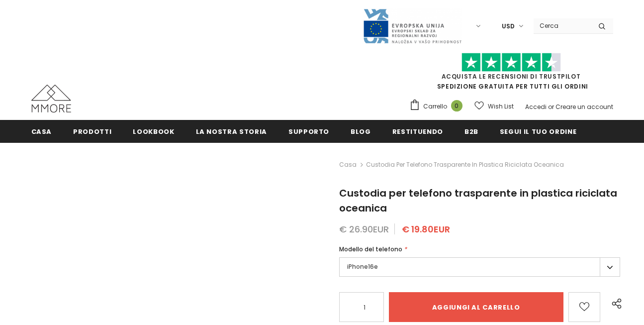 This screenshot has height=325, width=644. Describe the element at coordinates (371, 249) in the screenshot. I see `span: Modello del telefono` at that location.